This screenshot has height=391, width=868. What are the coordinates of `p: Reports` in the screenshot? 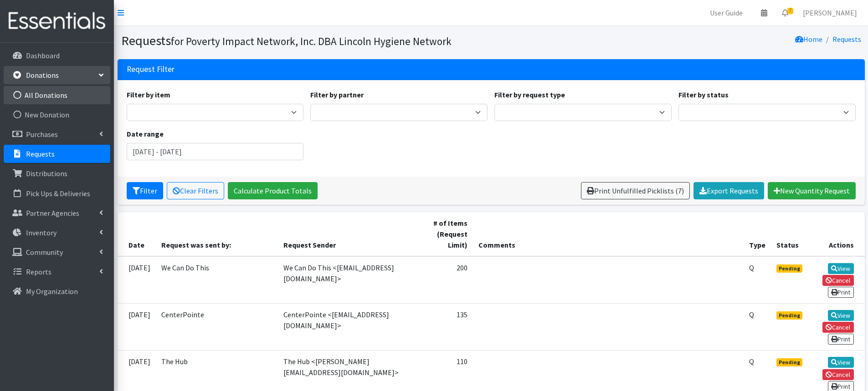 It's located at (39, 272).